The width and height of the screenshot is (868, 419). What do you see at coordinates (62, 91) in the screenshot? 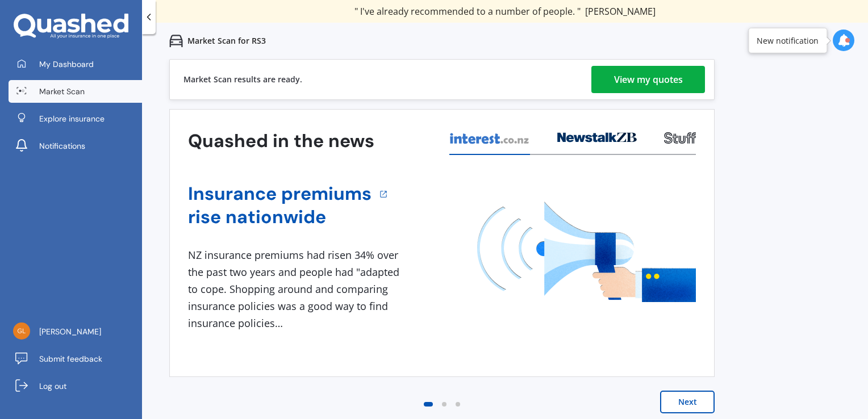
I see `span: Market Scan` at bounding box center [62, 91].